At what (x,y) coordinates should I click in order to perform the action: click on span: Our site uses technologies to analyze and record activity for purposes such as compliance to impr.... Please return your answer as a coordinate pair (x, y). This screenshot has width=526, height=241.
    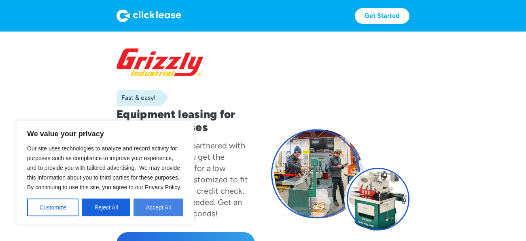
    Looking at the image, I should click on (104, 168).